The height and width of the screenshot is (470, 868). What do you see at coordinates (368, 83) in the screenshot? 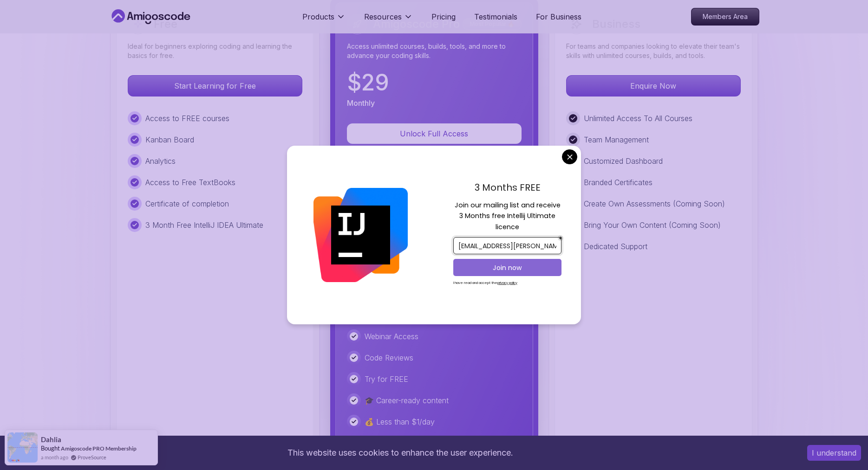
I see `p: $ 29` at bounding box center [368, 83].